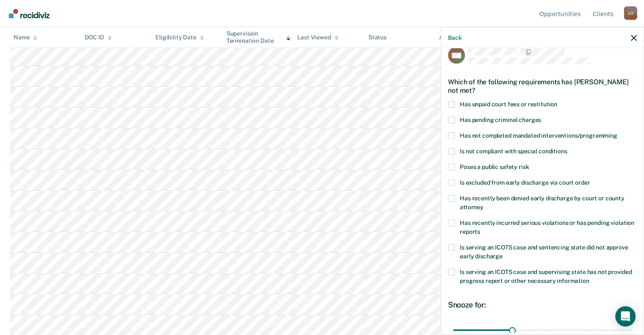 The width and height of the screenshot is (644, 335). What do you see at coordinates (98, 38) in the screenshot?
I see `div: DOC ID` at bounding box center [98, 38].